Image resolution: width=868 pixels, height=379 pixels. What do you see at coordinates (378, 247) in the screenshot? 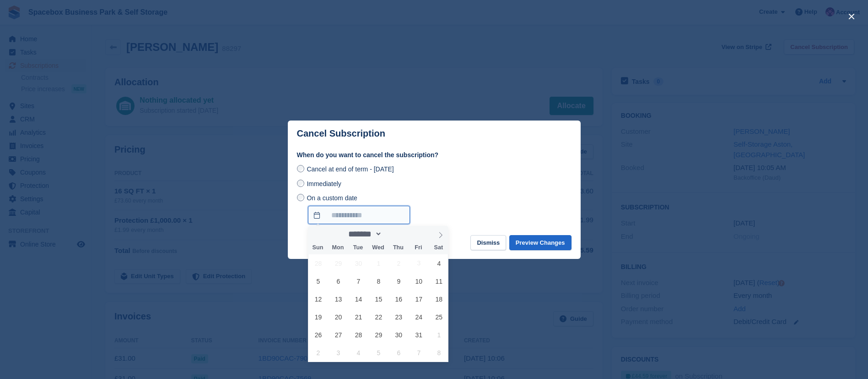
I see `span: Wed` at bounding box center [378, 247].